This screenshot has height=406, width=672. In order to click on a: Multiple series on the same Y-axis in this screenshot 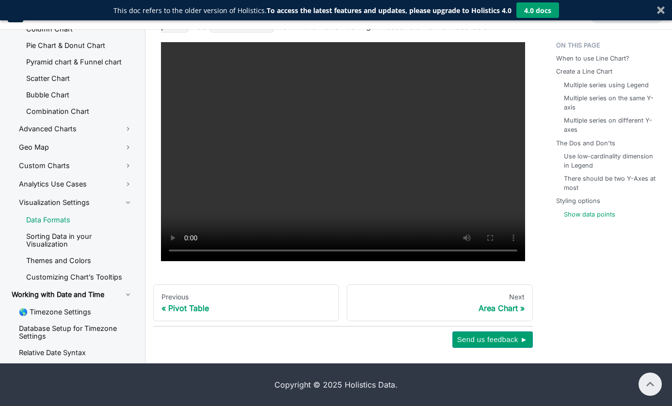, I will do `click(610, 103)`.